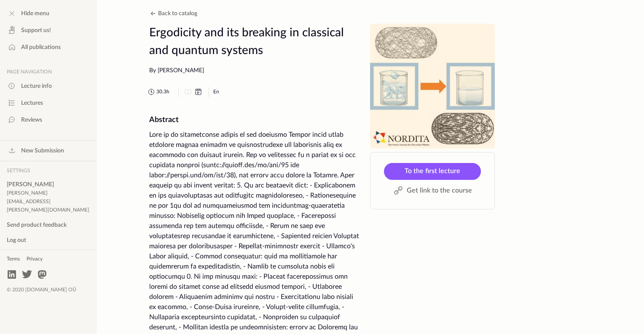  I want to click on span: To the first lecture, so click(433, 171).